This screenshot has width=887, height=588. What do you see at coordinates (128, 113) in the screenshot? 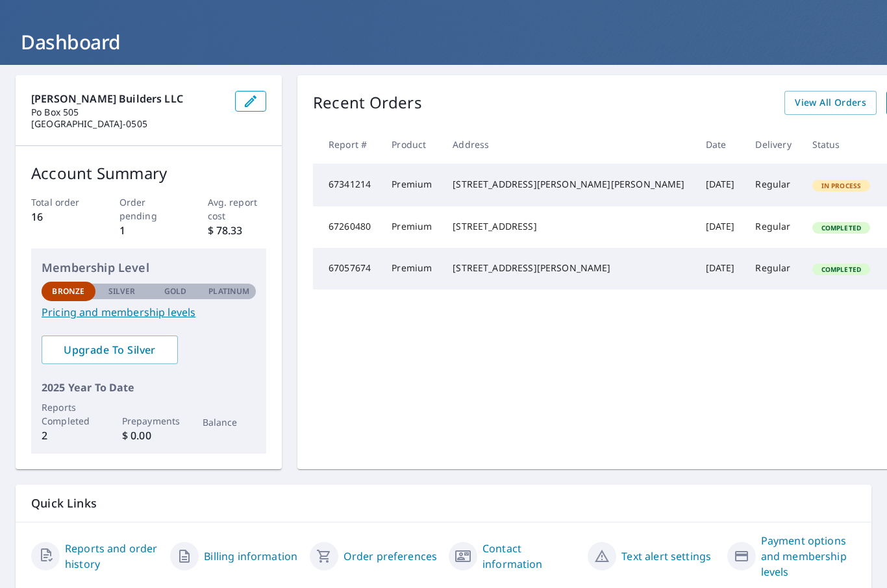
I see `p: Po Box 505` at bounding box center [128, 113].